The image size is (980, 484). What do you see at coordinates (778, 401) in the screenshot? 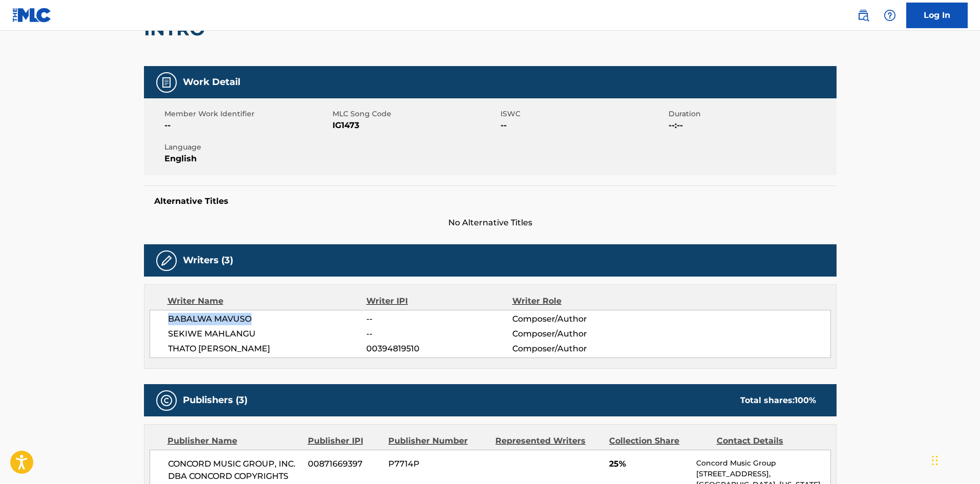
I see `div: Total shares:` at bounding box center [778, 401].